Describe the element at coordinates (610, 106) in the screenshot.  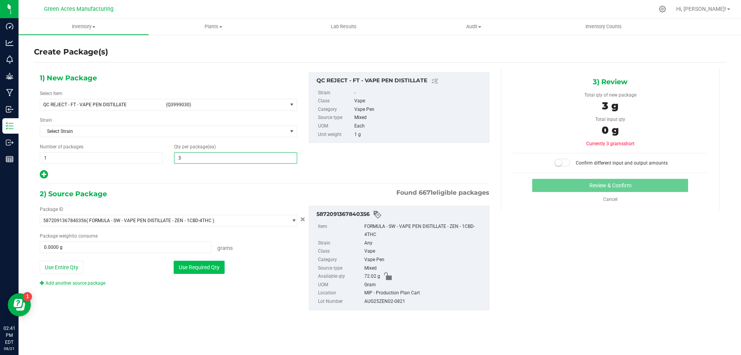
I see `span: 3 g` at that location.